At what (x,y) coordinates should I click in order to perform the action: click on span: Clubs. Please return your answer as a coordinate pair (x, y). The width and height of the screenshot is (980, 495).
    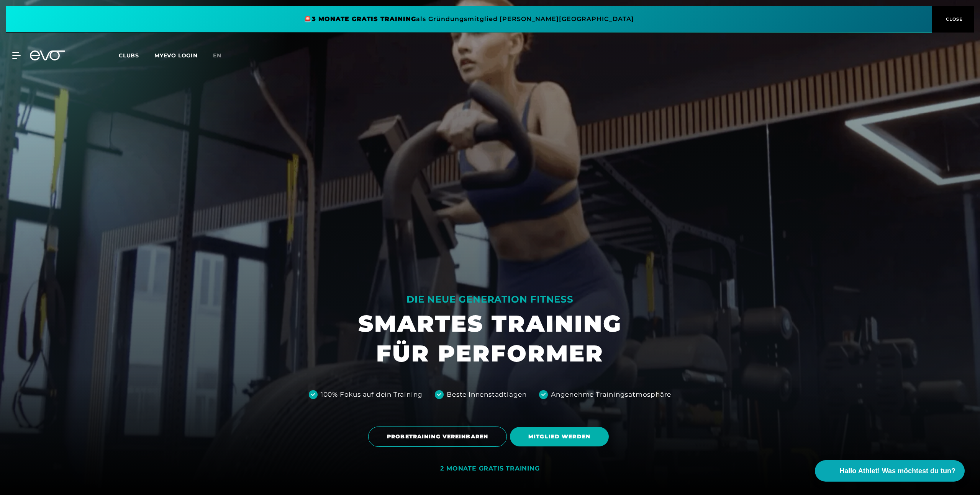
    Looking at the image, I should click on (129, 56).